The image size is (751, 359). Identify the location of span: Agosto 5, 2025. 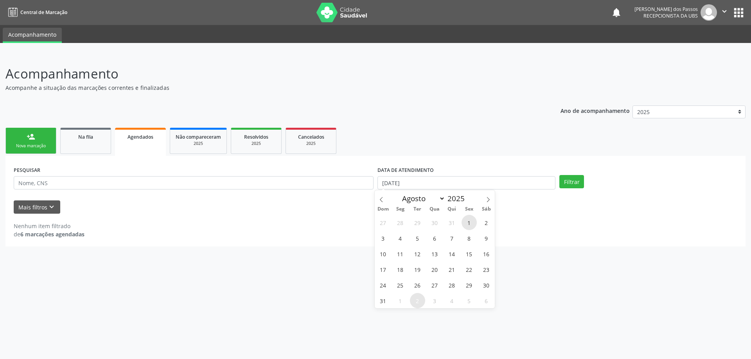
(417, 238).